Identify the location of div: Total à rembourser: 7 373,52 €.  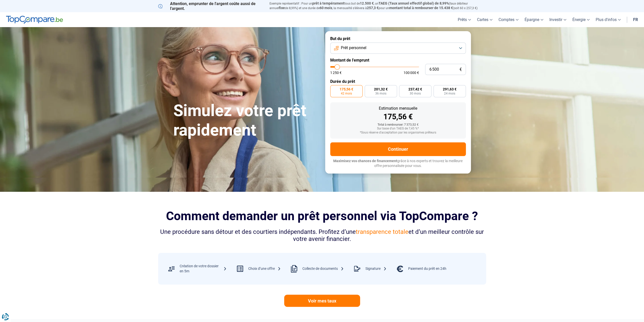
(399, 125).